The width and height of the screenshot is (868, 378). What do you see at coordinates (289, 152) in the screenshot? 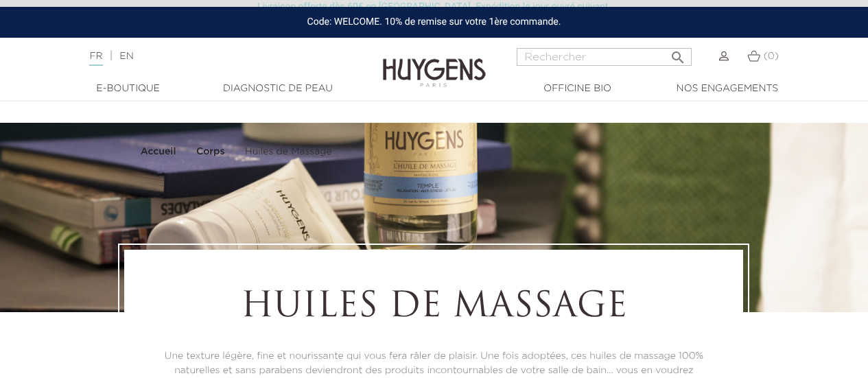
I see `span: Huiles de Massage` at bounding box center [289, 152].